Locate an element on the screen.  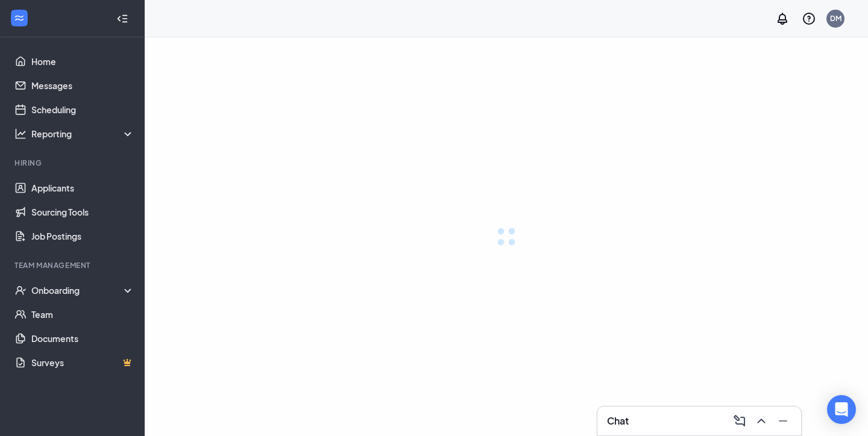
a: Home is located at coordinates (83, 62).